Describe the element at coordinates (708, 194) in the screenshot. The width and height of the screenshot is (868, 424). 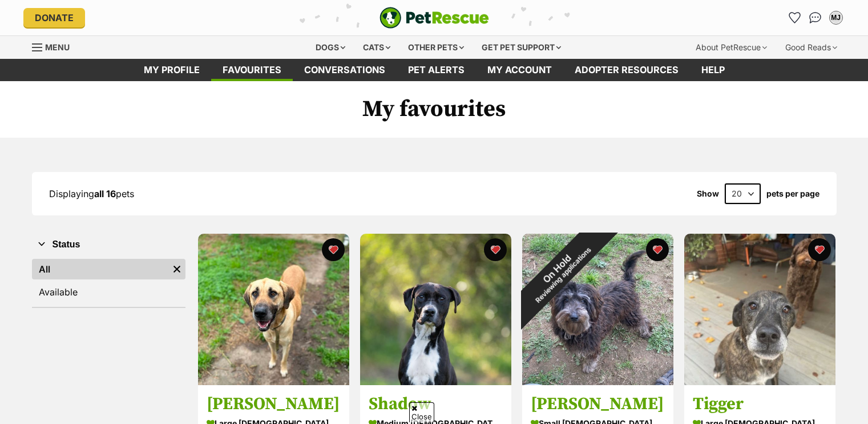
I see `span: Show` at that location.